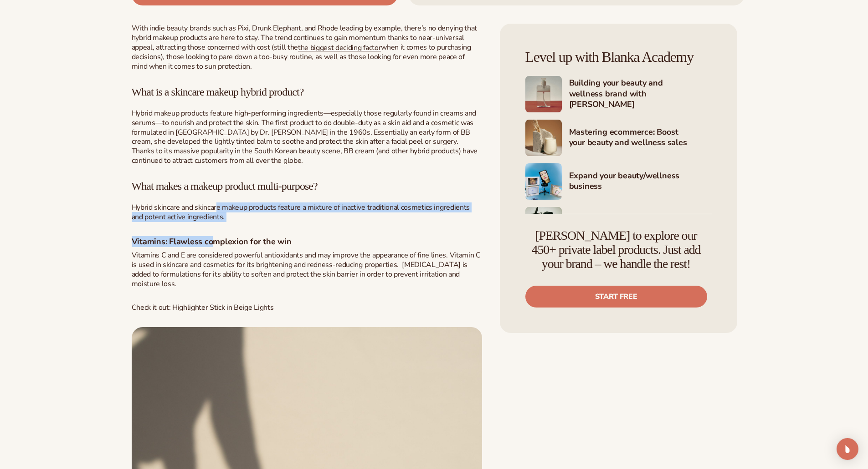 The height and width of the screenshot is (469, 868). Describe the element at coordinates (618, 182) in the screenshot. I see `a: Shopify Image 7 Expand your beauty/wellness business` at that location.